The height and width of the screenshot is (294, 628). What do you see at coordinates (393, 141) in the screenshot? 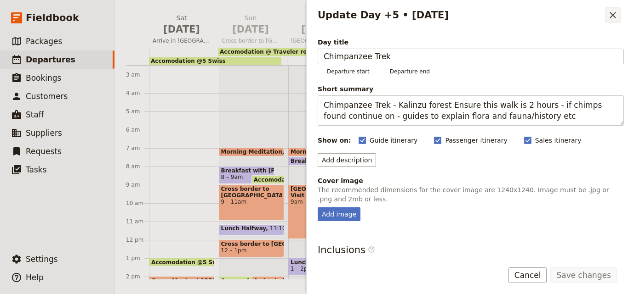
I see `span: Guide itinerary` at bounding box center [393, 141].